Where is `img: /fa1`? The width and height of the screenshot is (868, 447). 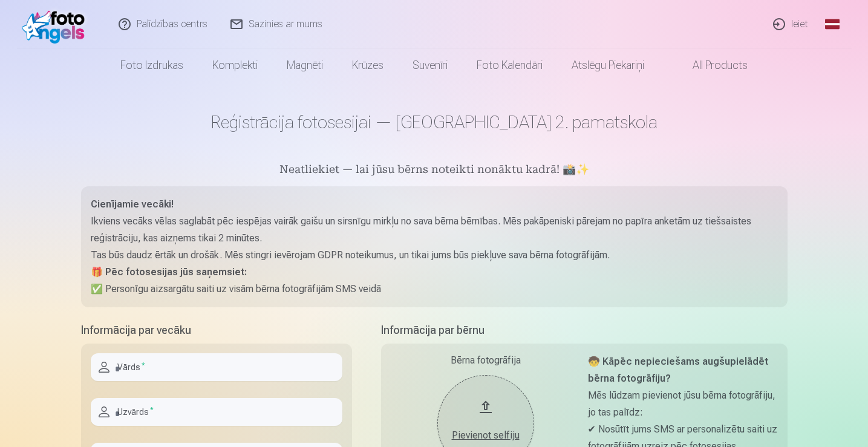 img: /fa1 is located at coordinates (56, 24).